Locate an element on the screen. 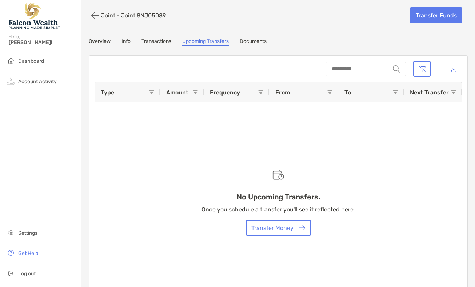 This screenshot has width=475, height=287. img: button icon is located at coordinates (302, 228).